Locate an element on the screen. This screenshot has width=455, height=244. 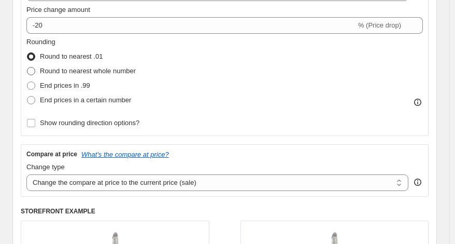
i: What's the compare at price? is located at coordinates (125, 154).